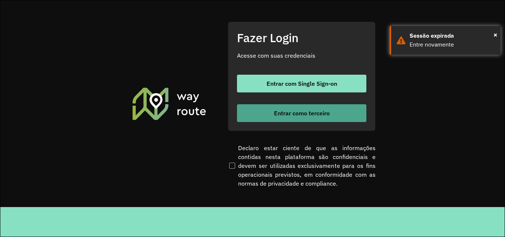 The height and width of the screenshot is (237, 505). Describe the element at coordinates (452, 36) in the screenshot. I see `div: Sessão expirada` at that location.